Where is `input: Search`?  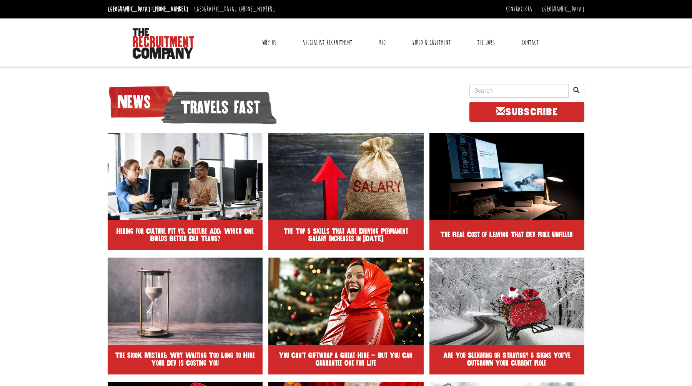 input: Search is located at coordinates (519, 91).